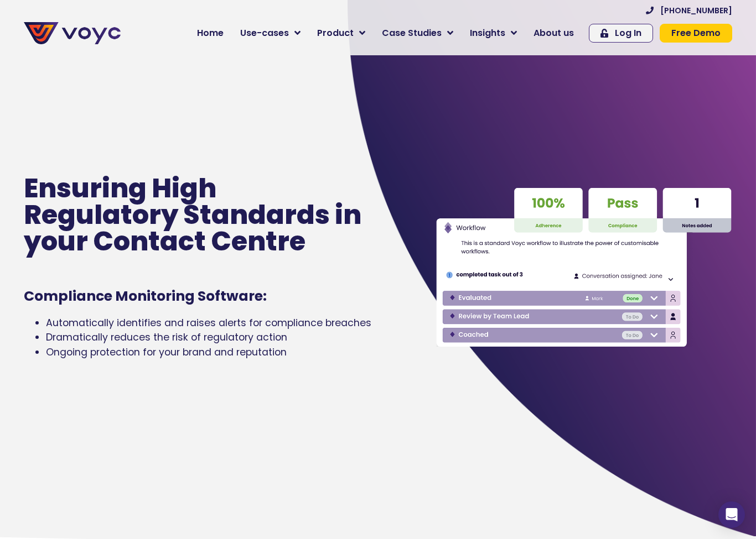 This screenshot has height=539, width=756. Describe the element at coordinates (270, 33) in the screenshot. I see `a: Use-cases` at that location.